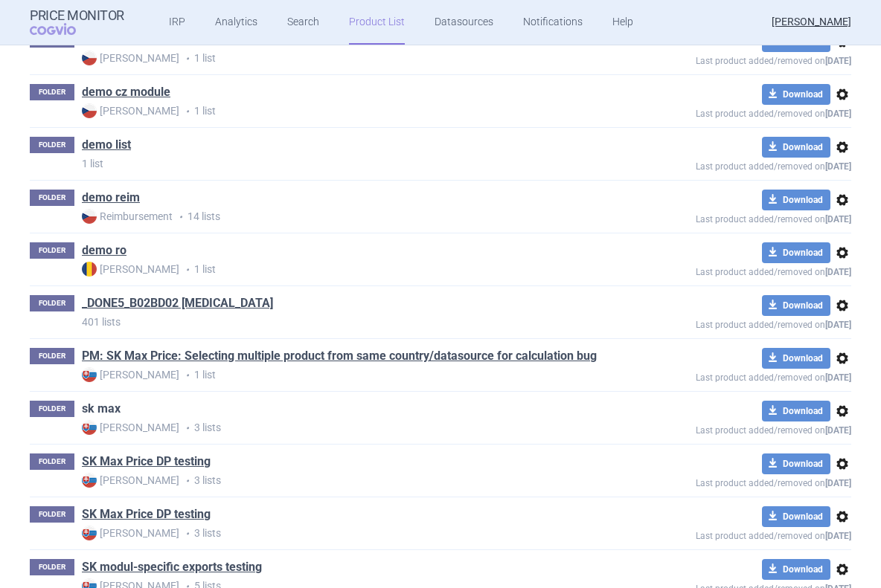 This screenshot has height=588, width=881. Describe the element at coordinates (76, 23) in the screenshot. I see `a: Price MonitorCOGVIO` at that location.